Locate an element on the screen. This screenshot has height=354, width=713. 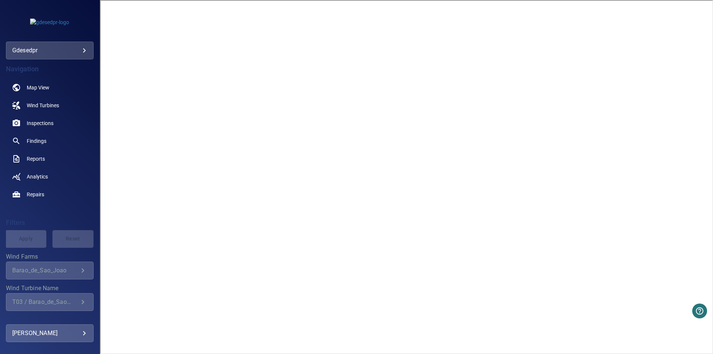
span: Findings is located at coordinates (36, 141).